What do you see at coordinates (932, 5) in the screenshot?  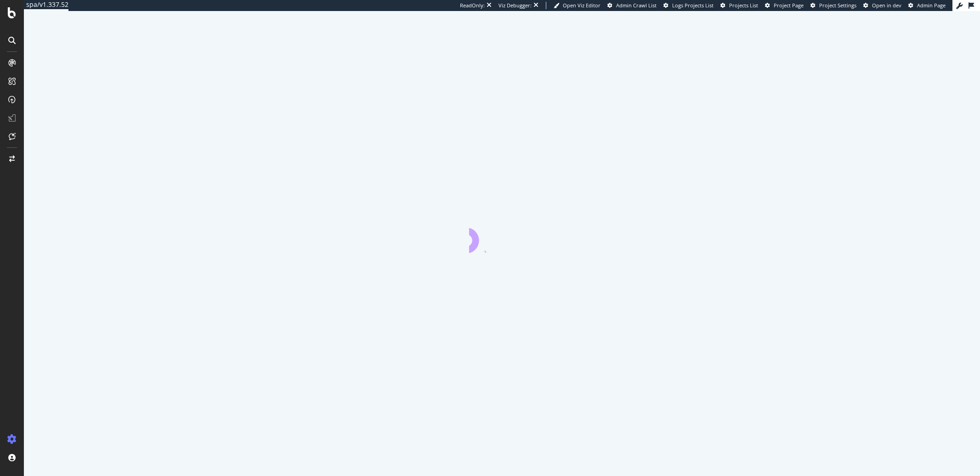 I see `span: Admin Page` at bounding box center [932, 5].